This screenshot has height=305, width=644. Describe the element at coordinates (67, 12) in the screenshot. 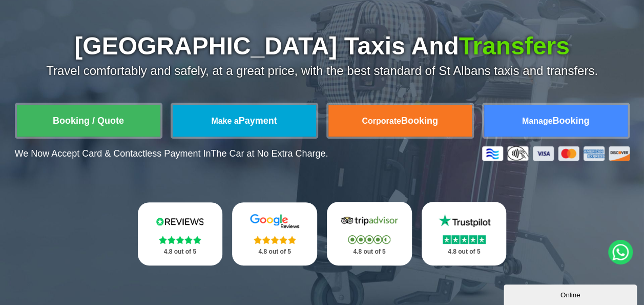

I see `div: Online` at that location.